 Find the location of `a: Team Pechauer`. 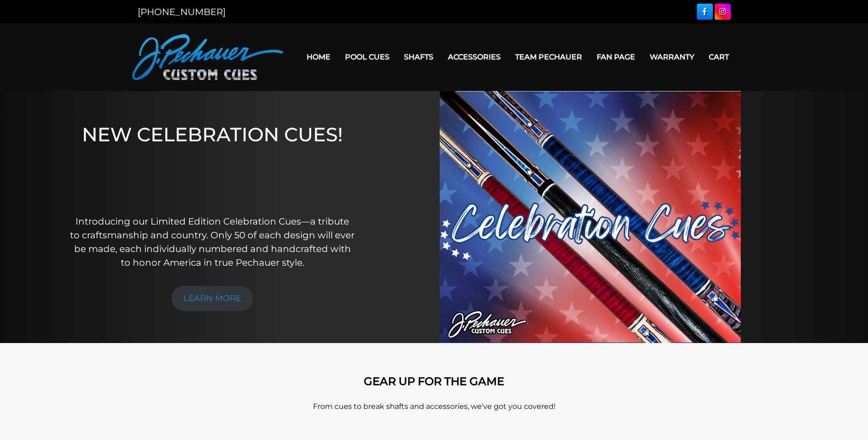

a: Team Pechauer is located at coordinates (549, 57).